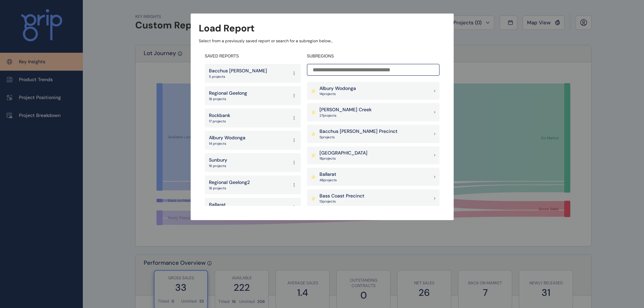 The height and width of the screenshot is (308, 644). Describe the element at coordinates (322, 41) in the screenshot. I see `p: Select from a previously saved report or search for a subregion below...` at that location.